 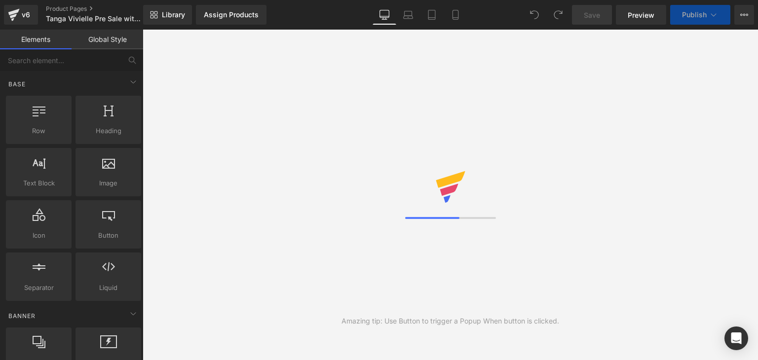 What do you see at coordinates (641, 15) in the screenshot?
I see `span: Preview` at bounding box center [641, 15].